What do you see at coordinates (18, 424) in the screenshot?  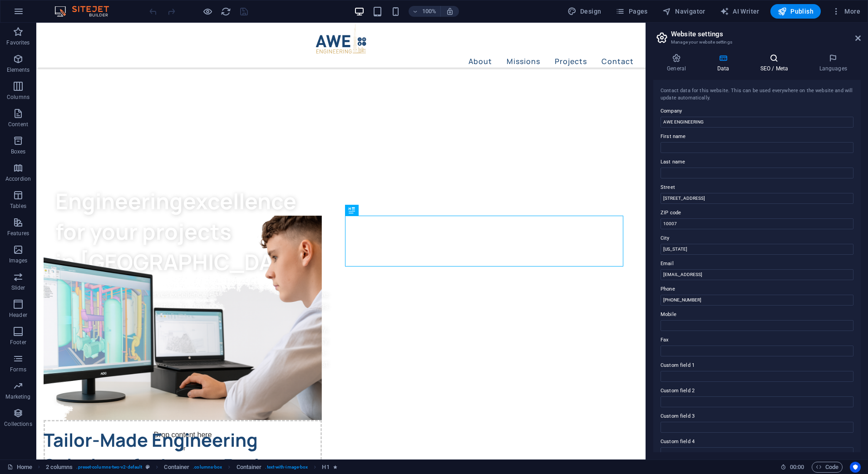 I see `p: Collections` at bounding box center [18, 424].